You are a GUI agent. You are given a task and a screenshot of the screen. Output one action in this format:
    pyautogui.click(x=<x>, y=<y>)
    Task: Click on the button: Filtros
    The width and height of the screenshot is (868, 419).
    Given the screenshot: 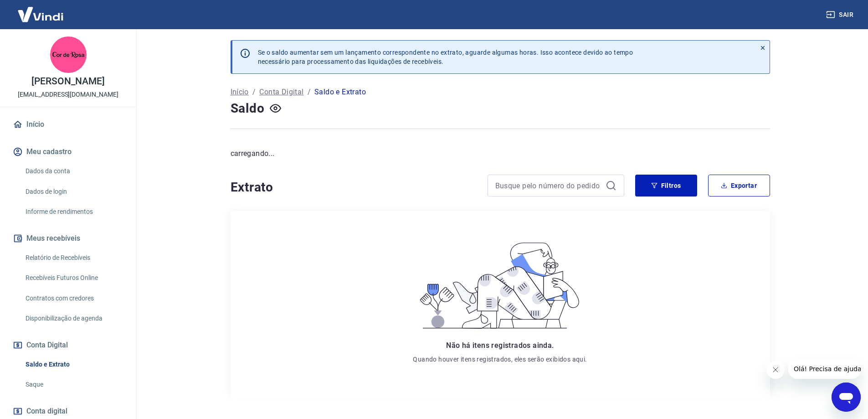 What is the action you would take?
    pyautogui.click(x=667, y=186)
    